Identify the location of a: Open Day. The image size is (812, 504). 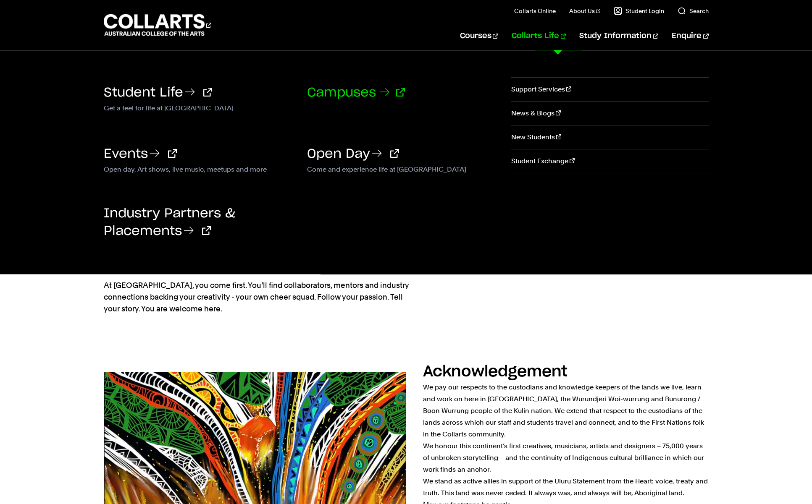
(353, 154).